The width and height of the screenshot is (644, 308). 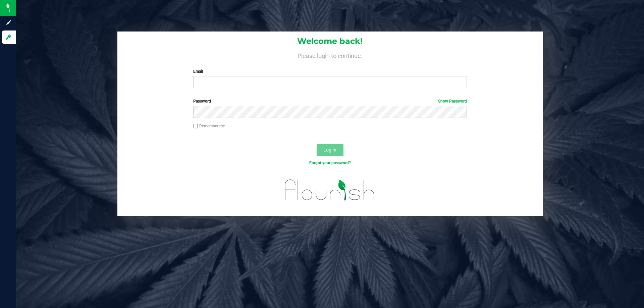 I want to click on inline-svg: Sign up, so click(x=8, y=23).